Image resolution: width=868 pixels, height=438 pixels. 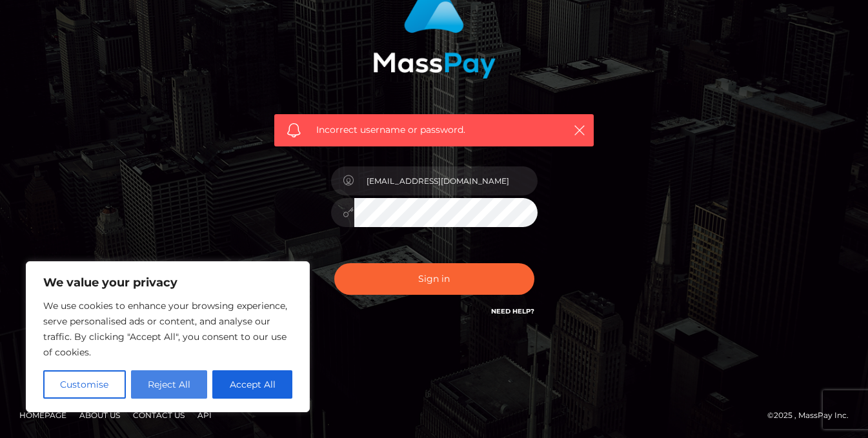 What do you see at coordinates (169, 384) in the screenshot?
I see `button: Reject All` at bounding box center [169, 384].